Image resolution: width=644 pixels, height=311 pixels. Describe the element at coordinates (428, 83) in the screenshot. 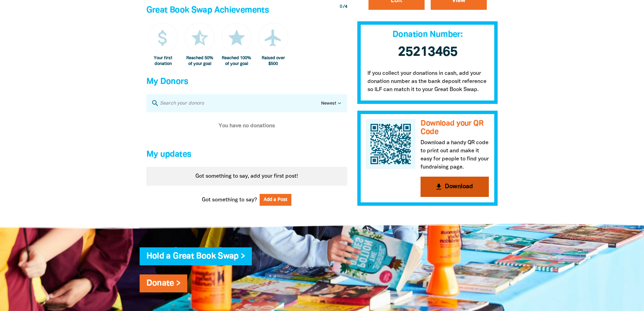

I see `p: If you collect your donations in cash, add your donation number as the bank deposit reference so ...` at that location.